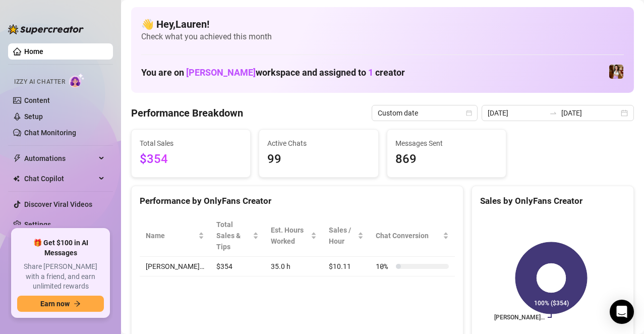 The image size is (644, 334). Describe the element at coordinates (34, 51) in the screenshot. I see `a: Home` at that location.